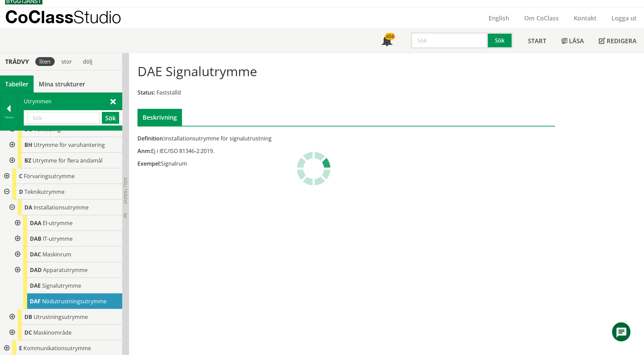 This screenshot has height=355, width=644. What do you see at coordinates (113, 101) in the screenshot?
I see `span: Stäng sök` at bounding box center [113, 101].